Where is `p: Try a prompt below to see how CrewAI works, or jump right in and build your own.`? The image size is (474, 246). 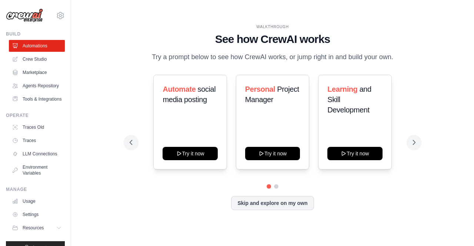 p: Try a prompt below to see how CrewAI works, or jump right in and build your own. is located at coordinates (272, 57).